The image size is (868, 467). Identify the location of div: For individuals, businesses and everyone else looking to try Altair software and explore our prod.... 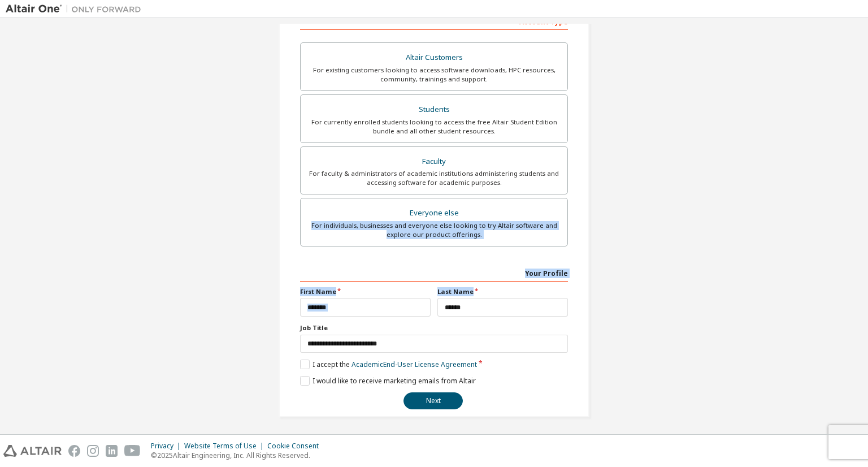
(434, 230).